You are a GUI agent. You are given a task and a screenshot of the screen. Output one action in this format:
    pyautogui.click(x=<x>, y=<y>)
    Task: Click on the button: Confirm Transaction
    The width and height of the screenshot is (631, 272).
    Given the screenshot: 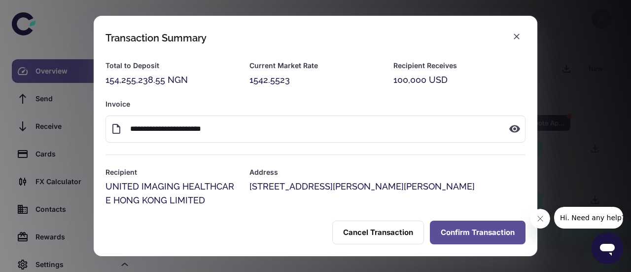 What is the action you would take?
    pyautogui.click(x=478, y=232)
    